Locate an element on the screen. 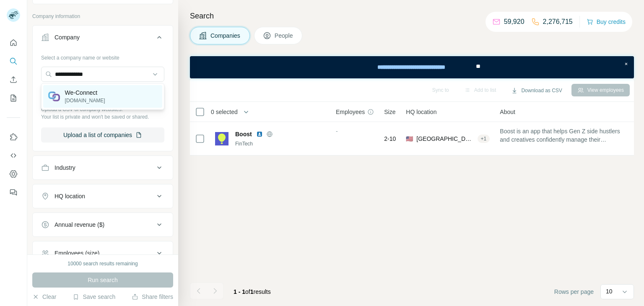  button: Share filters is located at coordinates (152, 297).